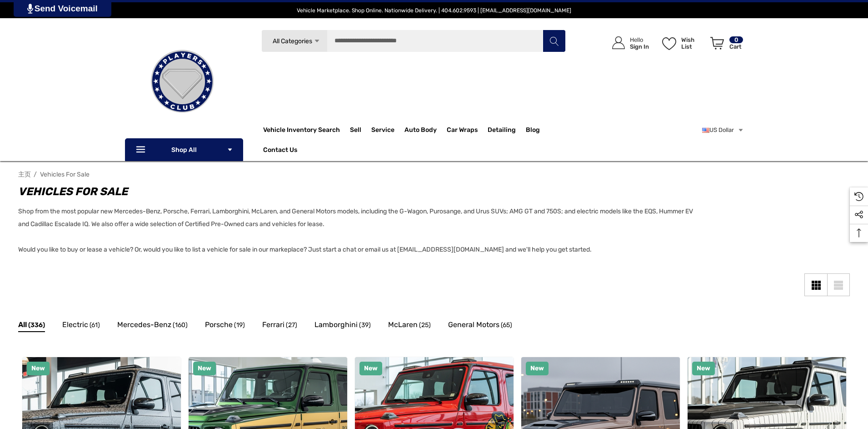 This screenshot has width=868, height=429. What do you see at coordinates (425, 325) in the screenshot?
I see `span: (25)` at bounding box center [425, 325].